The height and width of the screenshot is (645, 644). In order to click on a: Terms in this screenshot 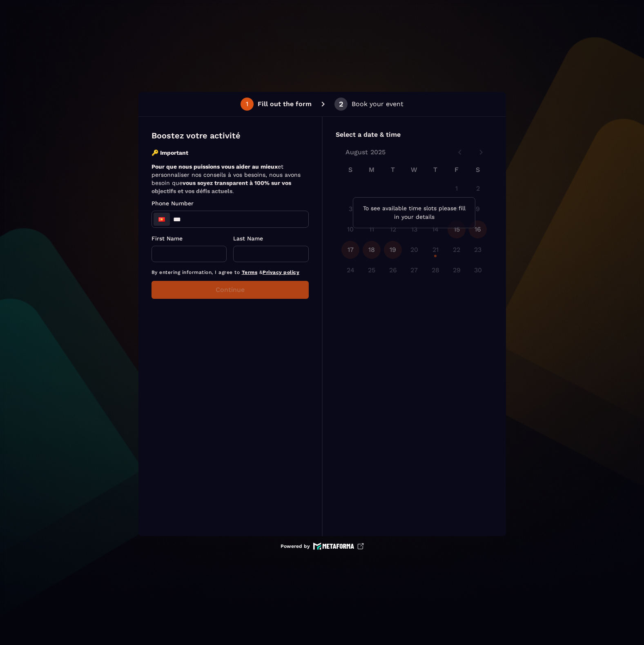, I will do `click(249, 272)`.